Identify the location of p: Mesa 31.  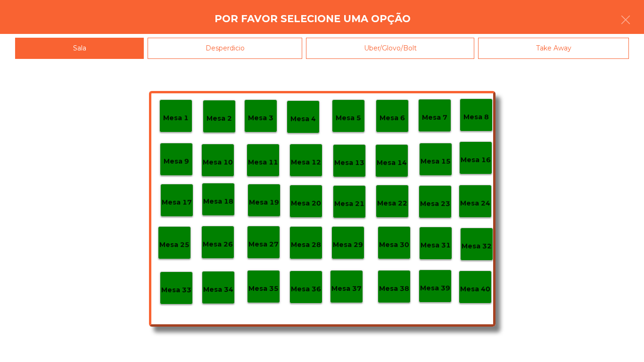
(436, 245).